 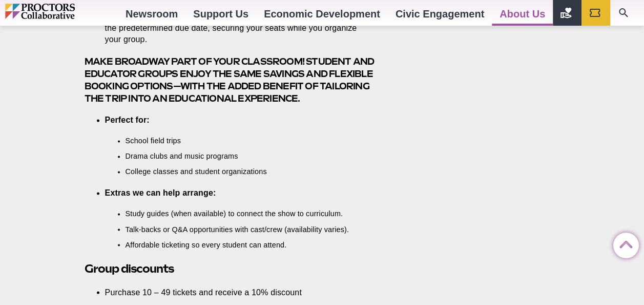 I want to click on a: Back to Top, so click(x=624, y=243).